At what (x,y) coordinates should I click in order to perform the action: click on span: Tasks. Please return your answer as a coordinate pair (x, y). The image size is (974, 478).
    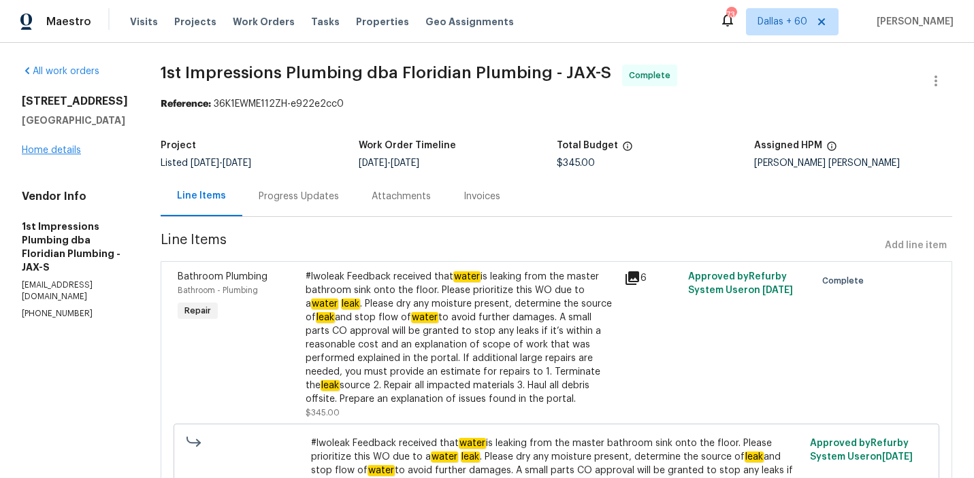
    Looking at the image, I should click on (325, 22).